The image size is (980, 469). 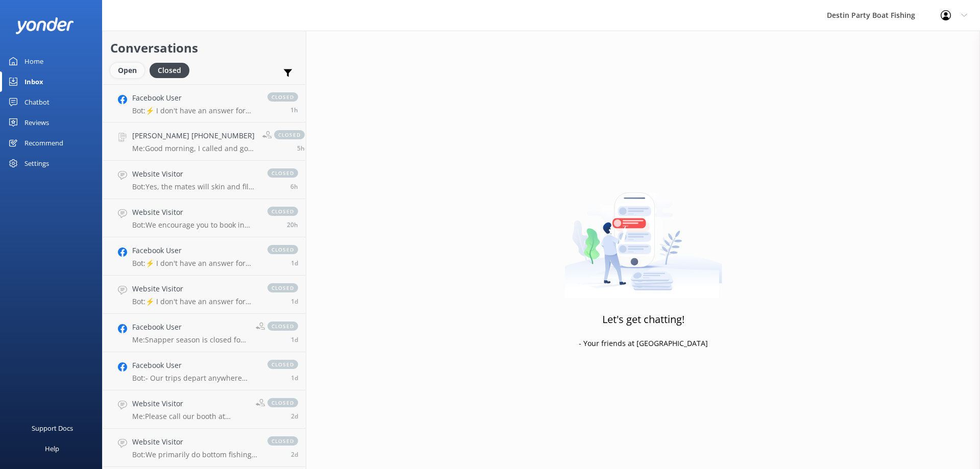 What do you see at coordinates (294, 301) in the screenshot?
I see `span: Sep 20 2025 03:46pm (UTC -05:00) America/Cancun` at bounding box center [294, 301].